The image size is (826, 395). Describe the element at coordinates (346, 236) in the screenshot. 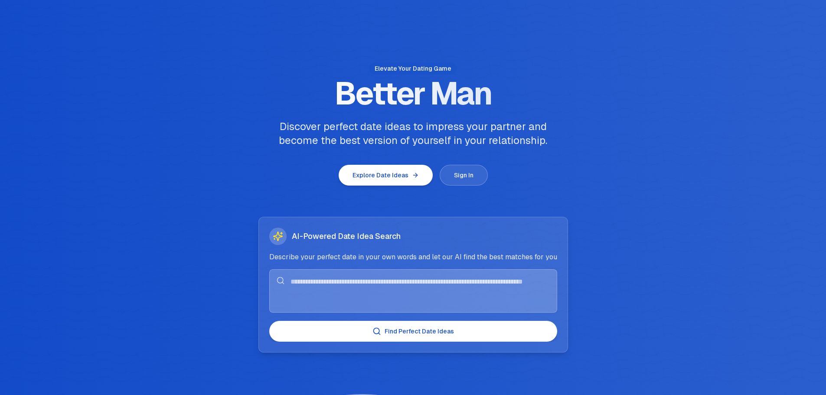

I see `h3: AI-Powered Date Idea Search` at that location.